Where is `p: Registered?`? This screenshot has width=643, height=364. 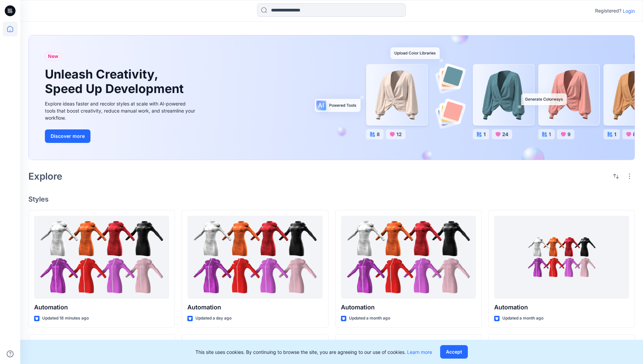 p: Registered? is located at coordinates (608, 11).